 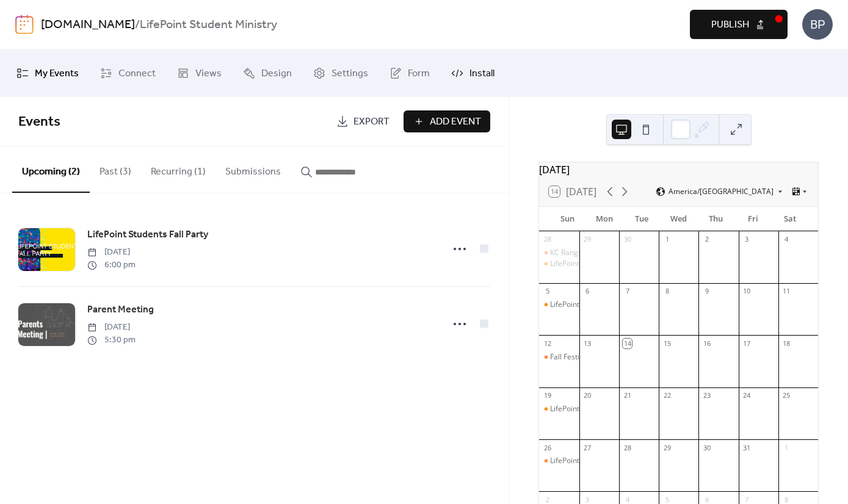 I want to click on div: 23, so click(x=707, y=396).